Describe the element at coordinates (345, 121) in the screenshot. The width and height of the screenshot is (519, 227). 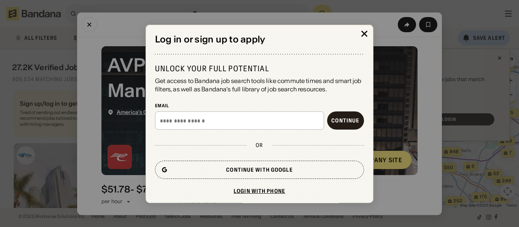
I see `div: Continue` at that location.